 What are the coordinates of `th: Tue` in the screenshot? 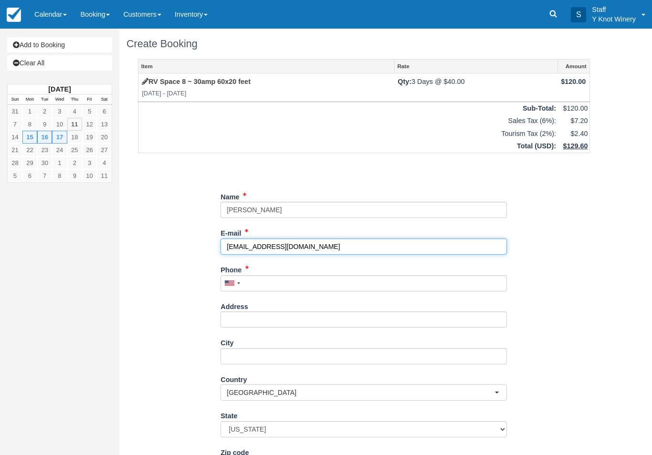 It's located at (44, 100).